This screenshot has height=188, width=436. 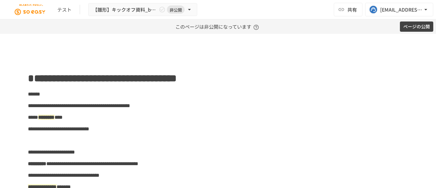 What do you see at coordinates (352, 10) in the screenshot?
I see `span: 共有` at bounding box center [352, 10].